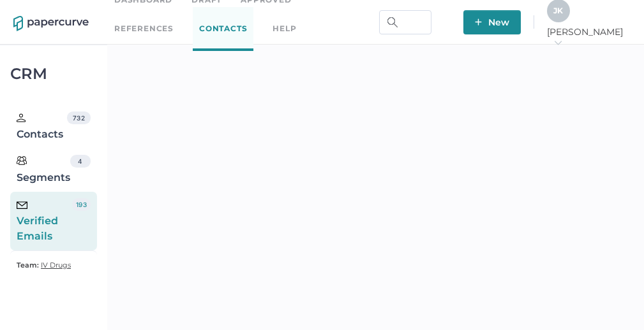 This screenshot has width=644, height=330. What do you see at coordinates (78, 118) in the screenshot?
I see `div: 732` at bounding box center [78, 118].